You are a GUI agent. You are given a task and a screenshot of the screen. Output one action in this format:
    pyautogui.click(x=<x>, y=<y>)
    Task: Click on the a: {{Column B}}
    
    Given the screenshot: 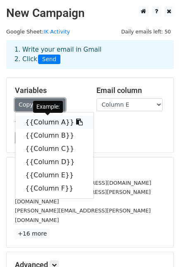 What is the action you would take?
    pyautogui.click(x=54, y=135)
    